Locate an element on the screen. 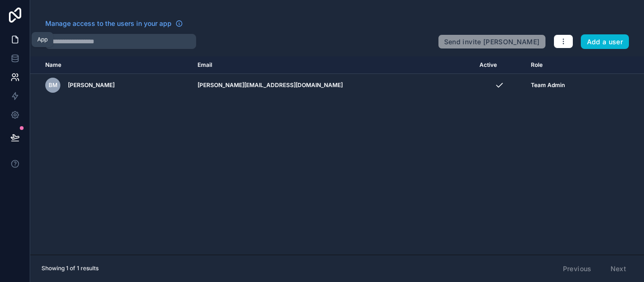 Image resolution: width=644 pixels, height=282 pixels. button: Add a user is located at coordinates (605, 42).